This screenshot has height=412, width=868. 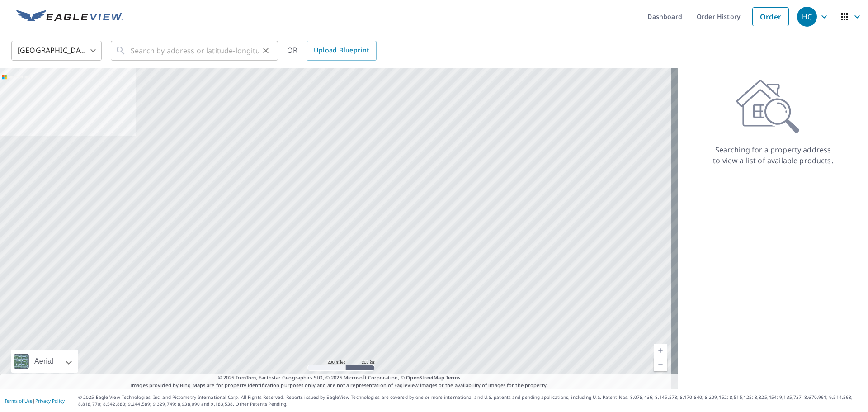 What do you see at coordinates (471, 401) in the screenshot?
I see `p: © 2025 Eagle View Technologies, Inc. and Pictometry International Corp. All Rights Reserved. Repo...` at bounding box center [471, 401].